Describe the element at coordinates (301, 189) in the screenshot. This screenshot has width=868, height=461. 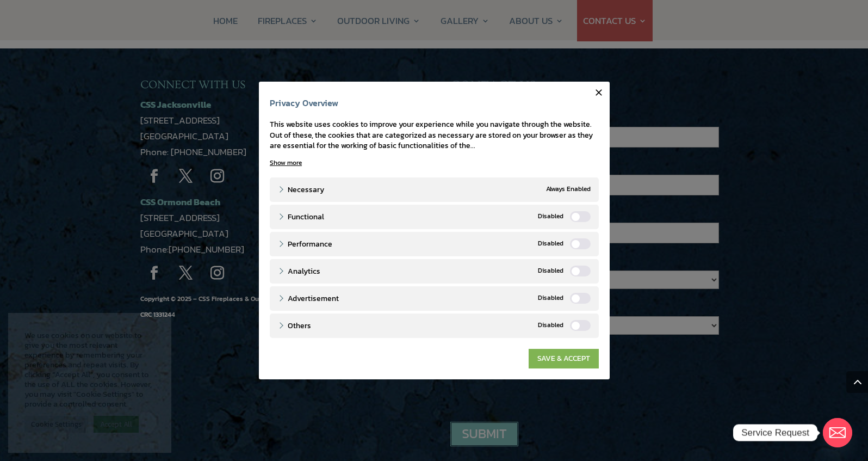
I see `a: Necessary` at that location.